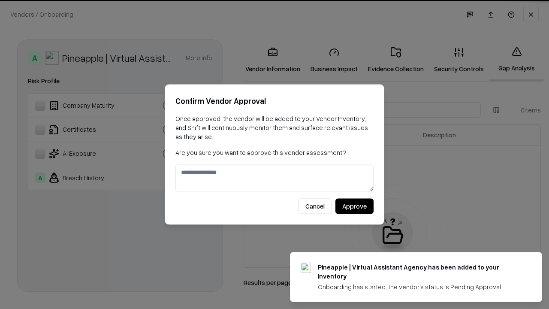  I want to click on button: Cancel, so click(315, 206).